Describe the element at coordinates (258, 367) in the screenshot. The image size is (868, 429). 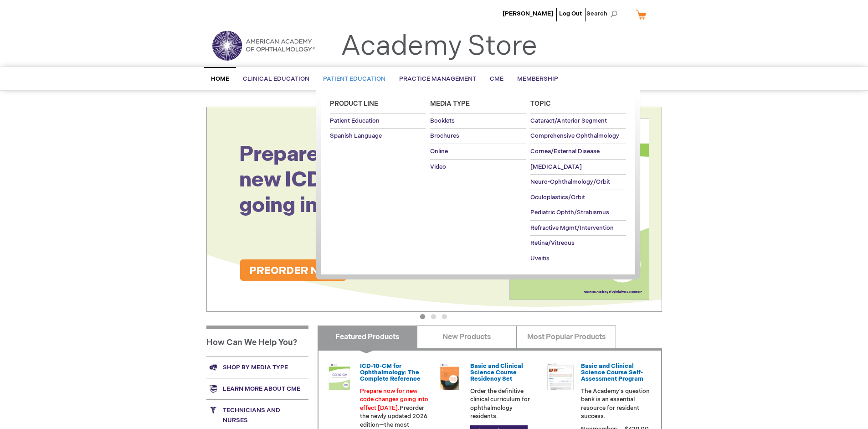
I see `a: Shop by media type` at that location.